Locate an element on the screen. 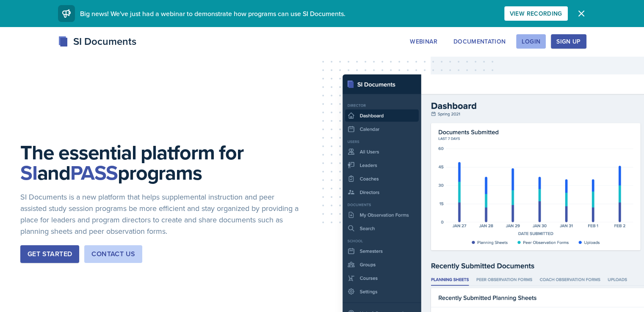 The image size is (644, 312). span: Big news! We've just had a webinar to demonstrate how programs can use SI Documents. is located at coordinates (213, 14).